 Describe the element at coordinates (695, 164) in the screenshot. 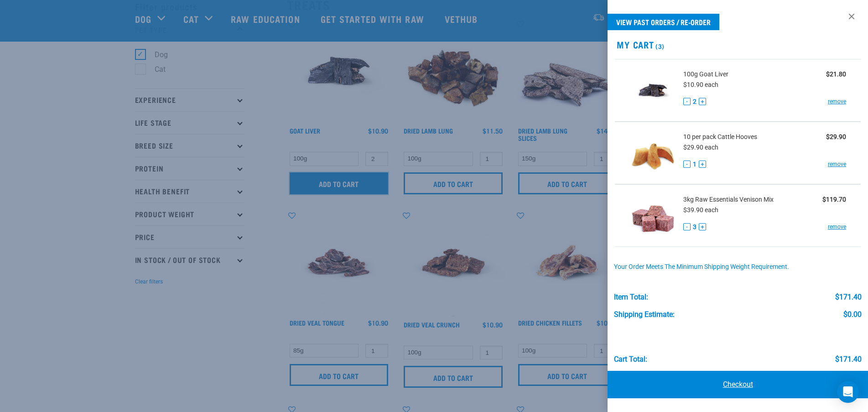

I see `span: 1` at that location.